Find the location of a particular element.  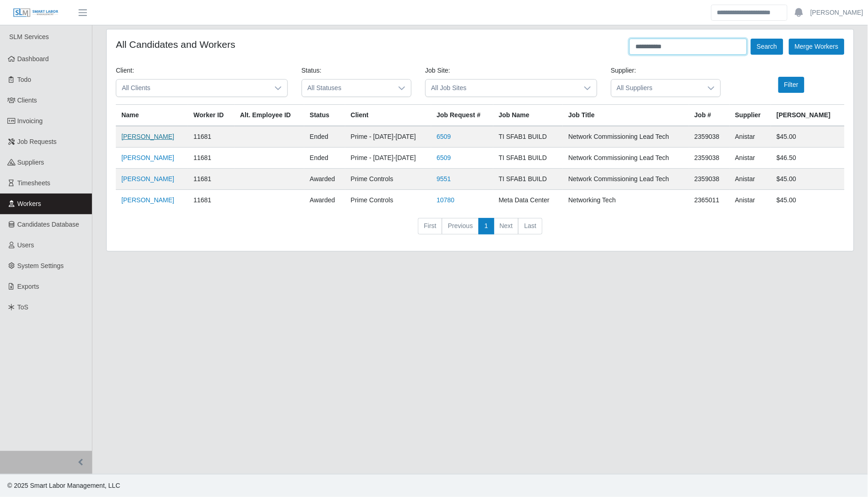

input: Search is located at coordinates (749, 13).